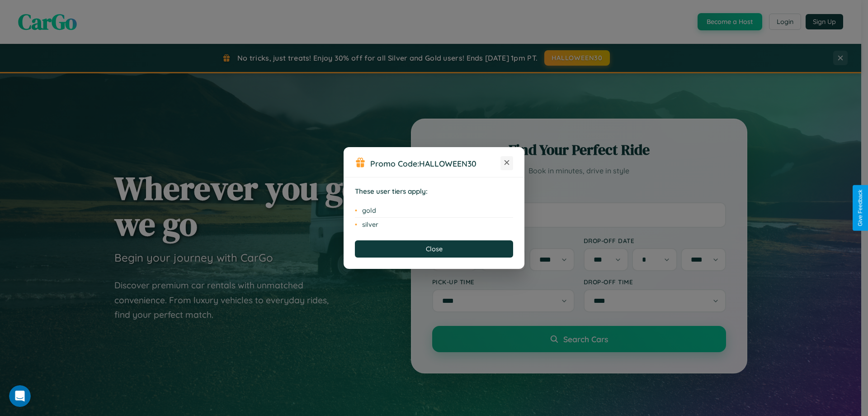 The width and height of the screenshot is (868, 416). I want to click on button: Close, so click(434, 249).